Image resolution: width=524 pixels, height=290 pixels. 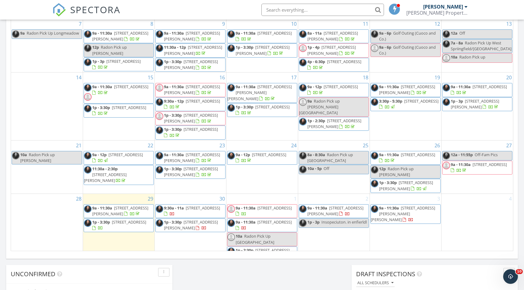 I want to click on a: Go to September 19, 2025, so click(x=437, y=77).